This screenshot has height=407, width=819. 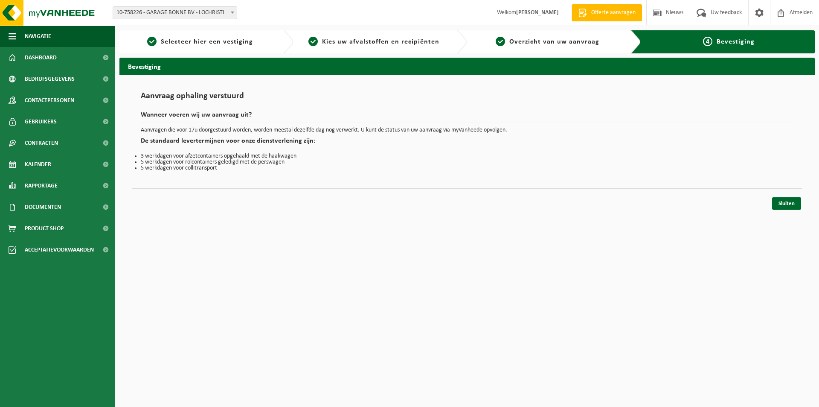 I want to click on span: 10-758226 - GARAGE BONNE BV - LOCHRISTI, so click(x=175, y=13).